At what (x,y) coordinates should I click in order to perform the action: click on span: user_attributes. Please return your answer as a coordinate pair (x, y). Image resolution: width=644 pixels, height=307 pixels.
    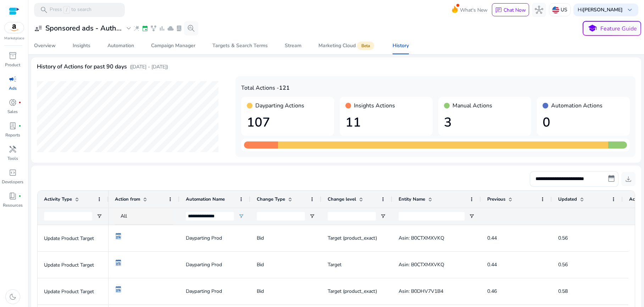
    Looking at the image, I should click on (38, 28).